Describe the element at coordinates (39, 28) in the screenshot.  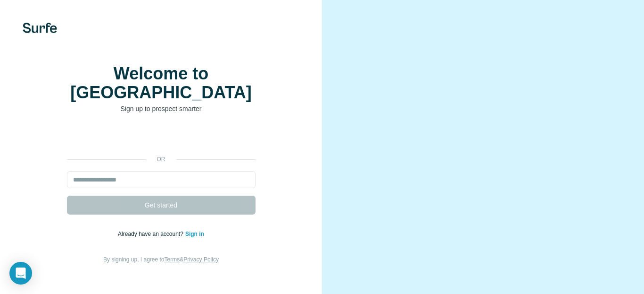
I see `img: Surfe's logo` at that location.